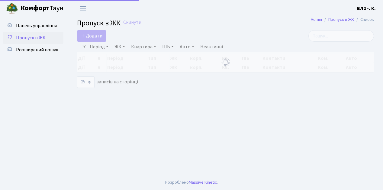 The width and height of the screenshot is (383, 190). I want to click on a: ВЛ2 -. К., so click(366, 8).